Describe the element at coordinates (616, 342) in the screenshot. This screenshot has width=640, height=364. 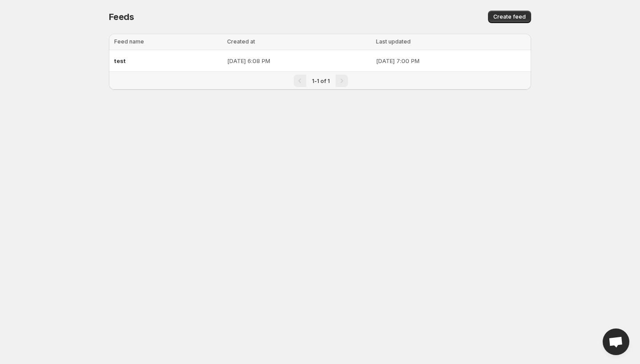
I see `a: Open chat` at that location.